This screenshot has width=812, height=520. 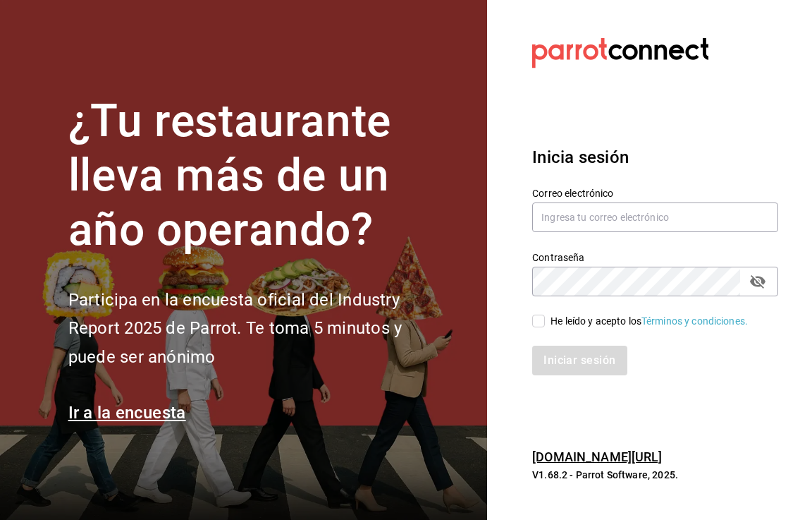 I want to click on a: Ir a la encuesta, so click(x=127, y=413).